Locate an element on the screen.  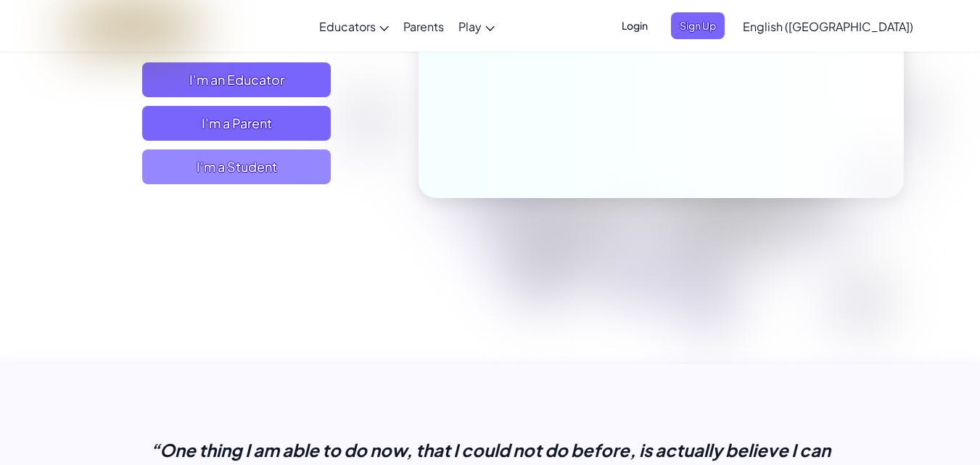
span: Sign Up is located at coordinates (698, 25).